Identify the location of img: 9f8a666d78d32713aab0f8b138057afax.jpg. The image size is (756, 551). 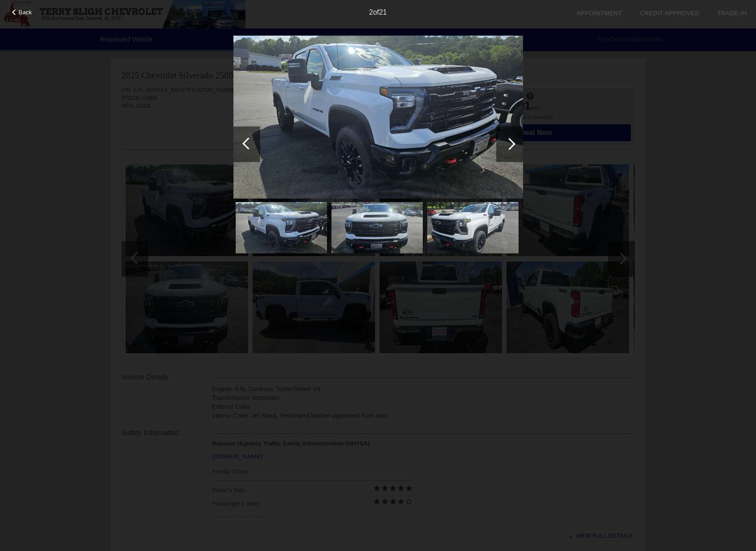
(376, 227).